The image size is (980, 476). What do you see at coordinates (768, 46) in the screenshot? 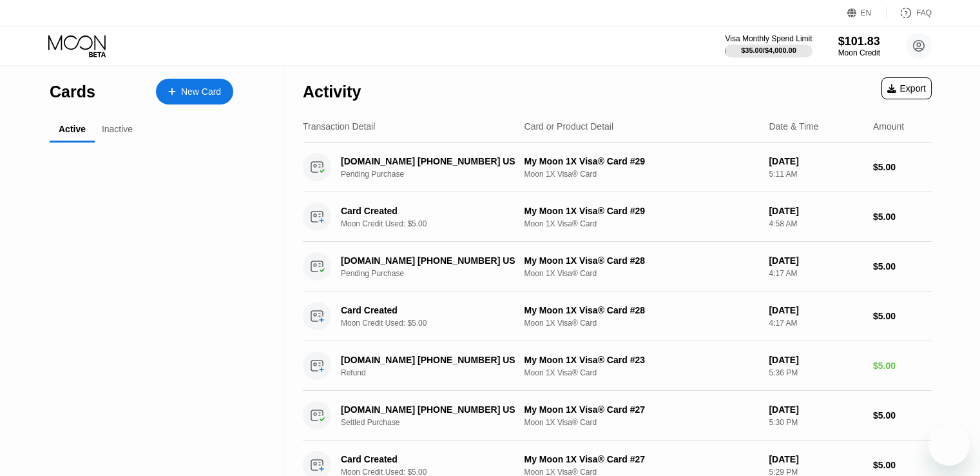
I see `div: Visa Monthly Spend Limit$35.00/$4,000.00` at bounding box center [768, 46].